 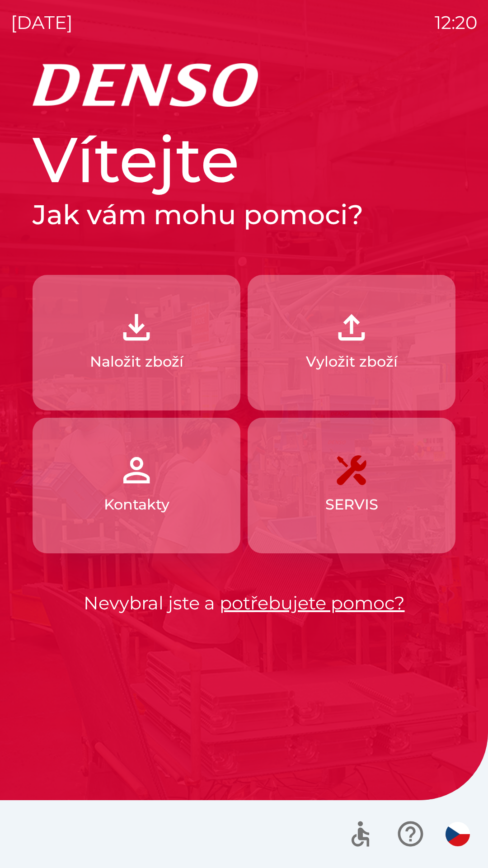 I want to click on h1: Vítejte, so click(x=244, y=159).